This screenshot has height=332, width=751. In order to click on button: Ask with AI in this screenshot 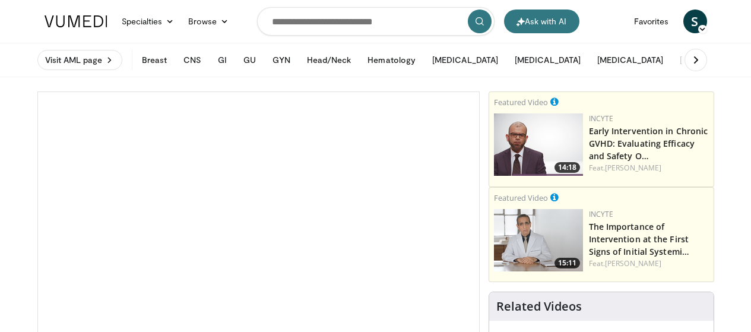, I will do `click(541, 21)`.